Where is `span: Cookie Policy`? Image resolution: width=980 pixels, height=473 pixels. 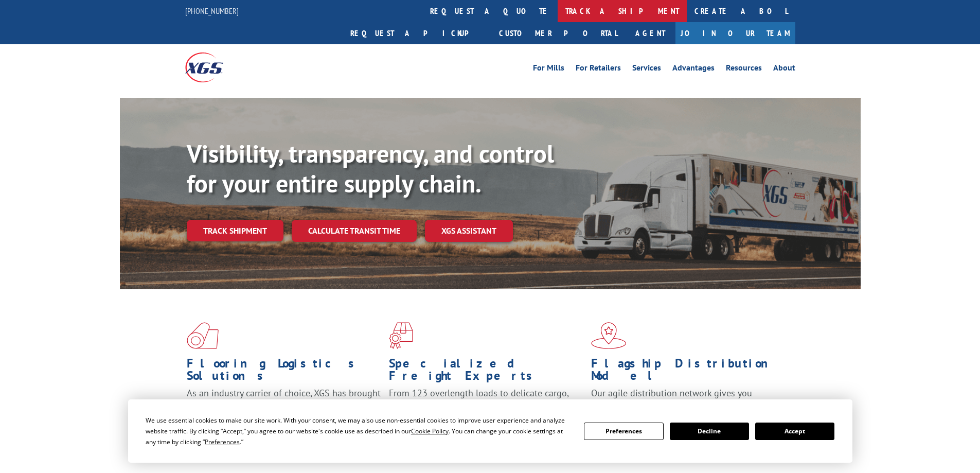 span: Cookie Policy is located at coordinates (430, 431).